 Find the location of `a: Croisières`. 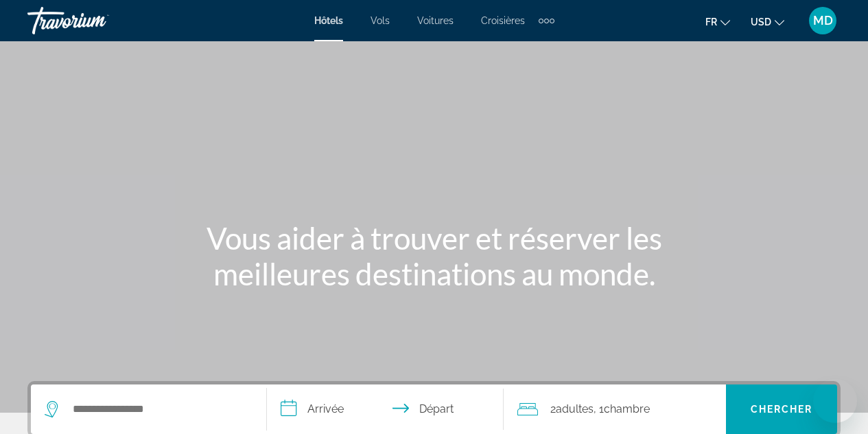

a: Croisières is located at coordinates (503, 21).